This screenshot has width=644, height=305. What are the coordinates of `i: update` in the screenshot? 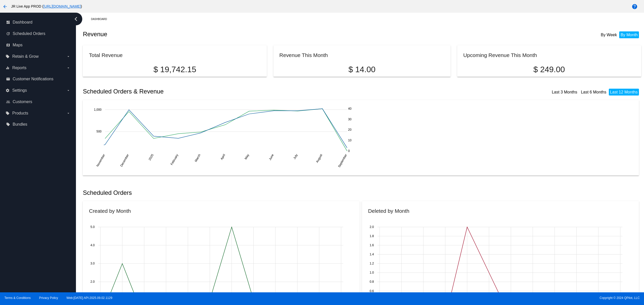 It's located at (8, 34).